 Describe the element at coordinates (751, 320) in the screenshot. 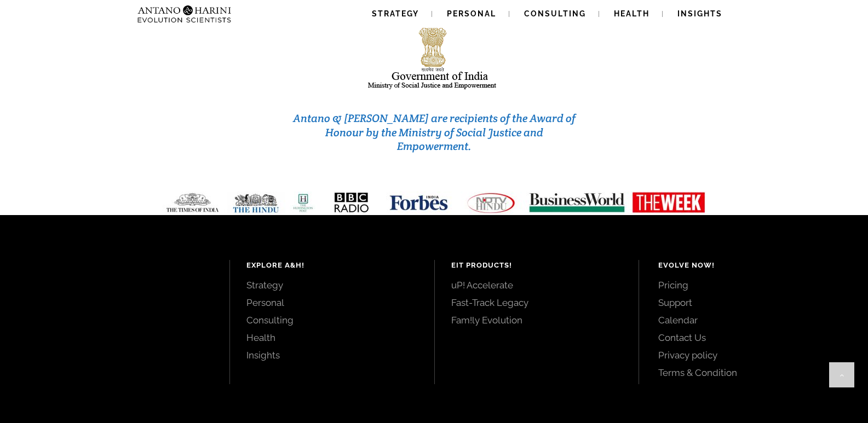

I see `a: Calendar` at that location.